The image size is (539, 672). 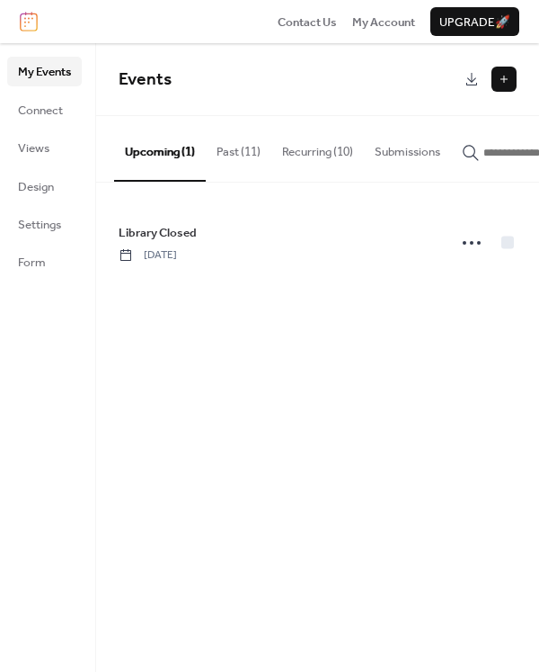 What do you see at coordinates (317, 147) in the screenshot?
I see `button: Recurring (10)` at bounding box center [317, 147].